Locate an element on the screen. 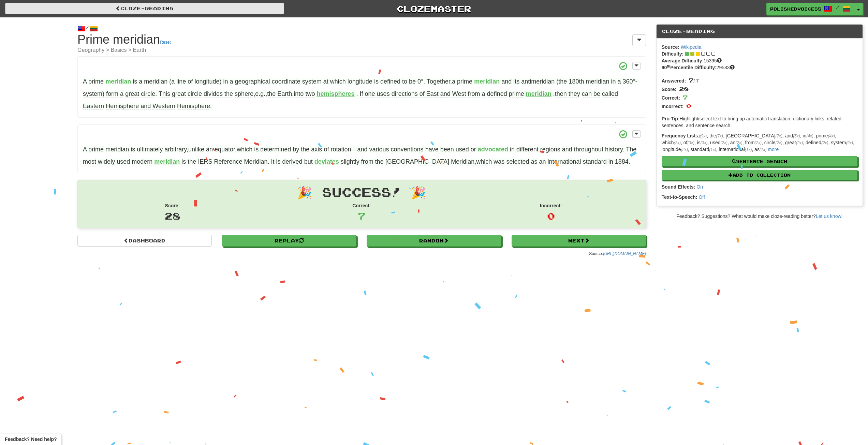 This screenshot has width=868, height=445. span: 1884 is located at coordinates (622, 162).